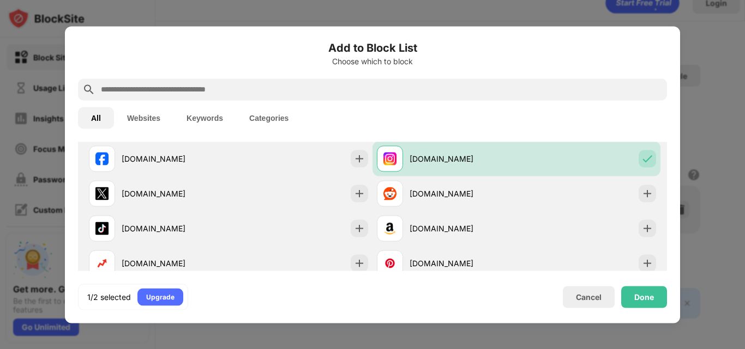 The image size is (745, 349). What do you see at coordinates (372, 61) in the screenshot?
I see `div: Choose which to block` at bounding box center [372, 61].